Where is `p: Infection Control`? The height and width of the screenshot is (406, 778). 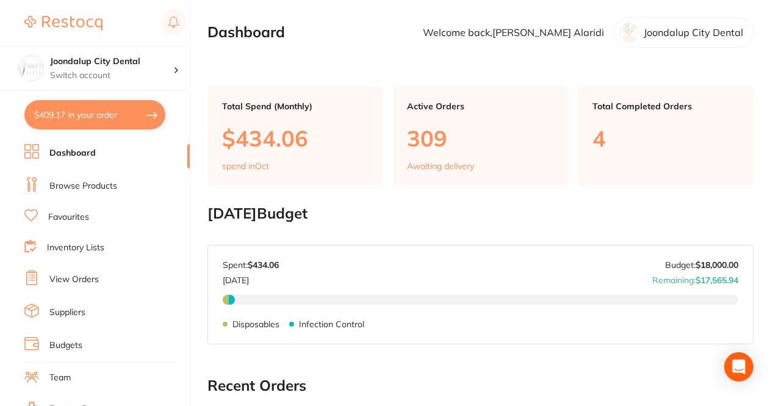 p: Infection Control is located at coordinates (331, 324).